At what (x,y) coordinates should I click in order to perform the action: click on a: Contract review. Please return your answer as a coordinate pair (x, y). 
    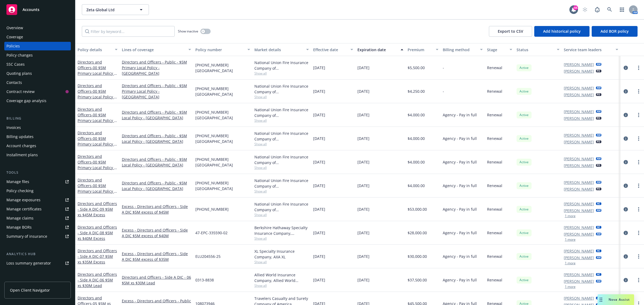
    Looking at the image, I should click on (38, 92).